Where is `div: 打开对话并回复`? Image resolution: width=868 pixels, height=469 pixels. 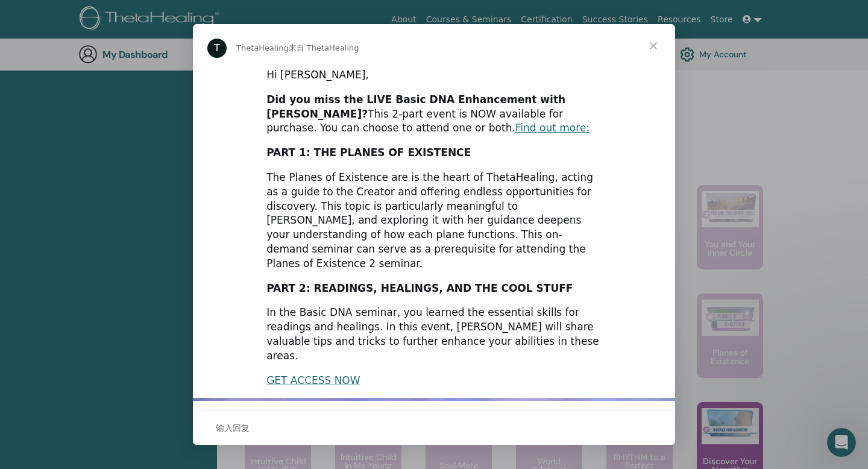
div: 打开对话并回复 is located at coordinates (434, 428).